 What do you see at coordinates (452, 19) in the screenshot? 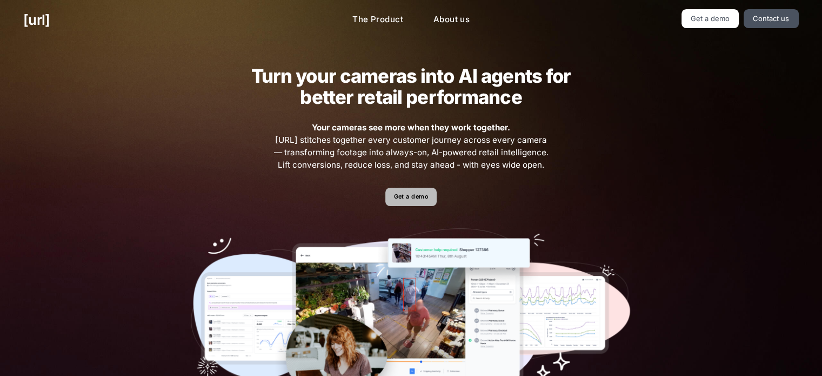
I see `a: About us` at bounding box center [452, 19].